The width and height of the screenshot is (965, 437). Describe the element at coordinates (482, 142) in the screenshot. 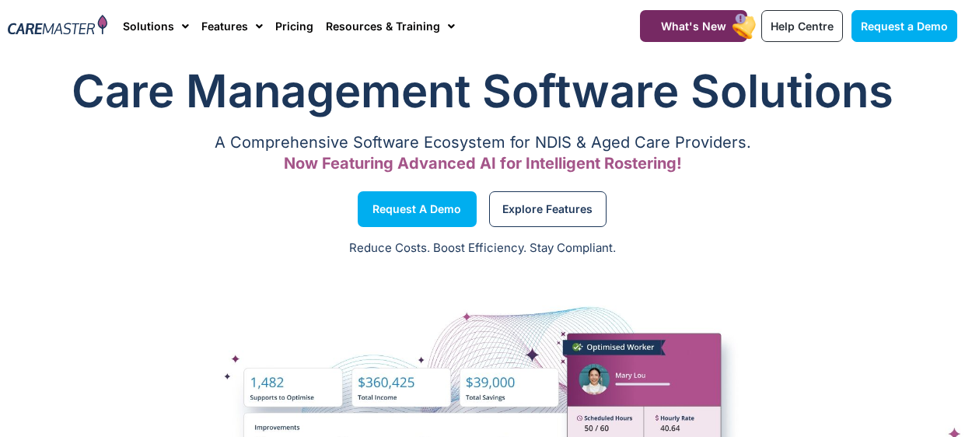

I see `p: A Comprehensive Software Ecosystem for NDIS & Aged Care Providers.` at that location.